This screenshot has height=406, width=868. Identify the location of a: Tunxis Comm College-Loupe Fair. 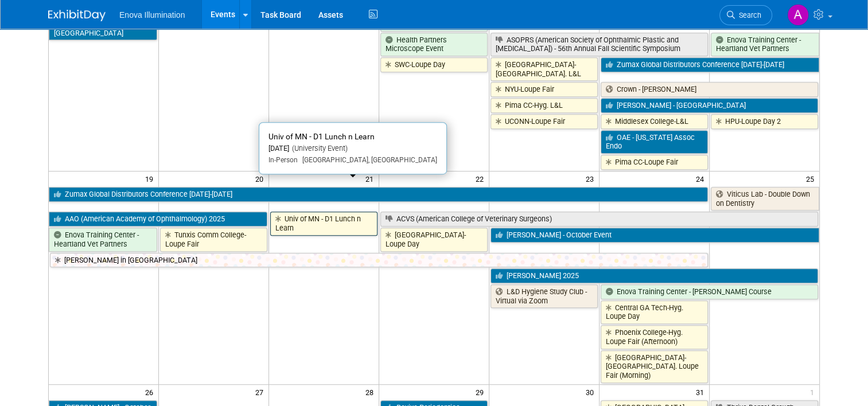
(214, 239).